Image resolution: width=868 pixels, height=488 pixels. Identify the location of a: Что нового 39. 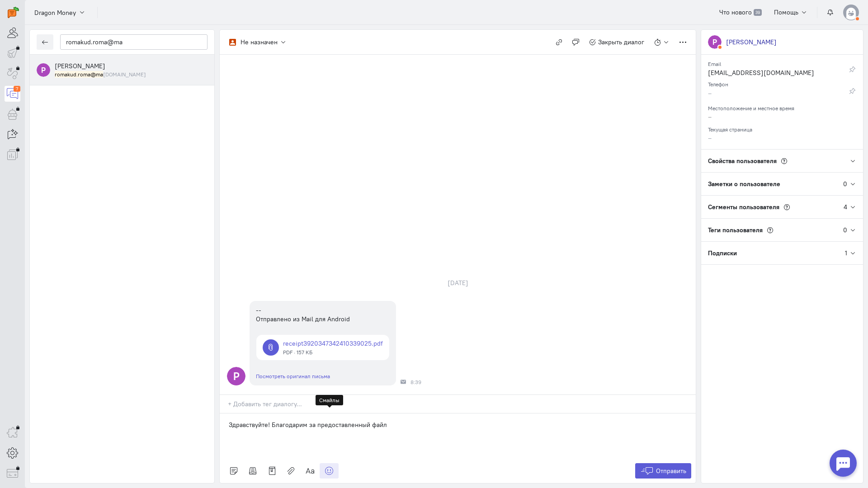
(740, 12).